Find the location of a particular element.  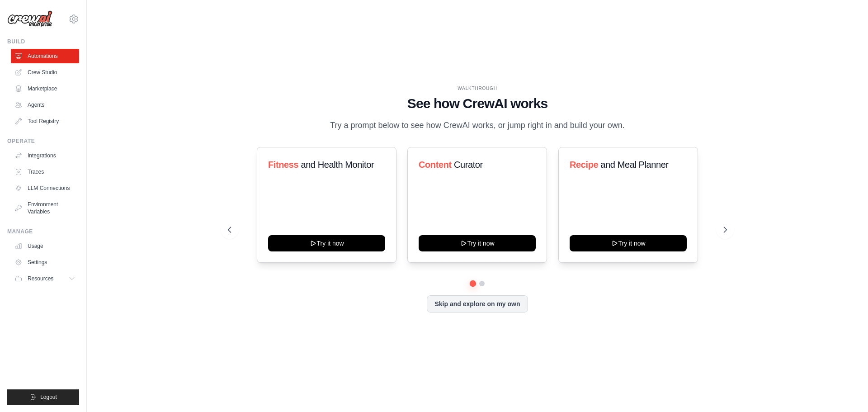

span: Curator is located at coordinates (469, 165).